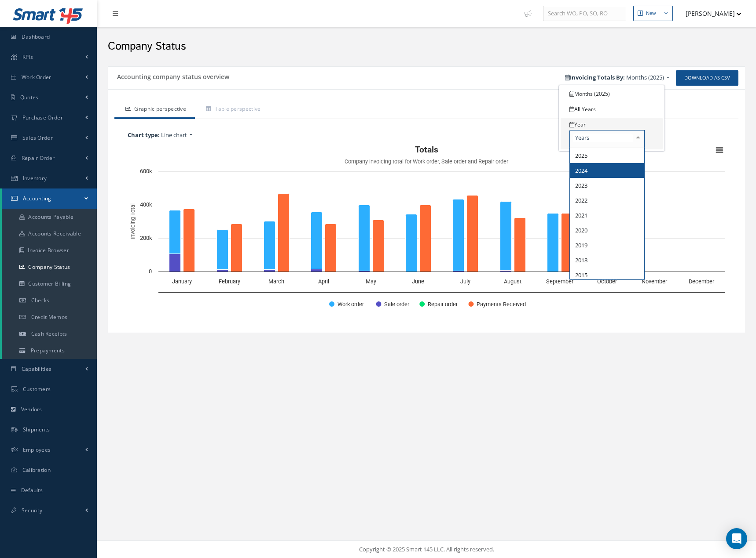  Describe the element at coordinates (49, 301) in the screenshot. I see `a: Checks` at that location.